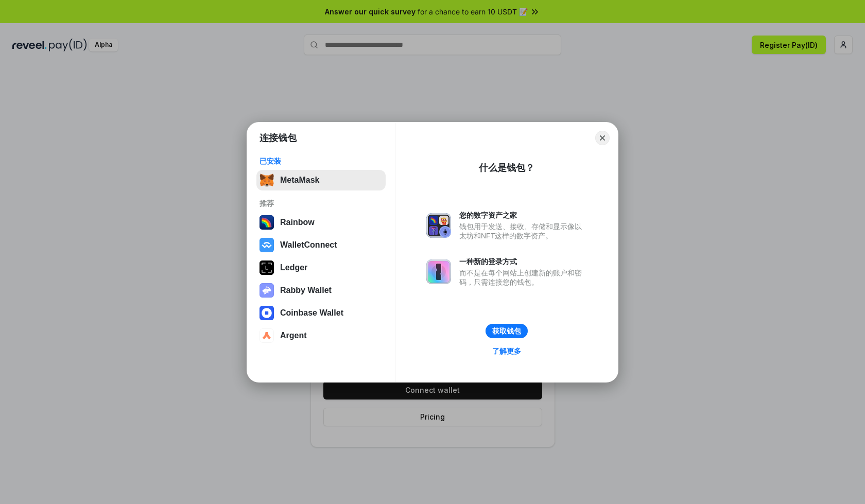 The image size is (865, 504). What do you see at coordinates (321, 268) in the screenshot?
I see `button: Ledger` at bounding box center [321, 268].